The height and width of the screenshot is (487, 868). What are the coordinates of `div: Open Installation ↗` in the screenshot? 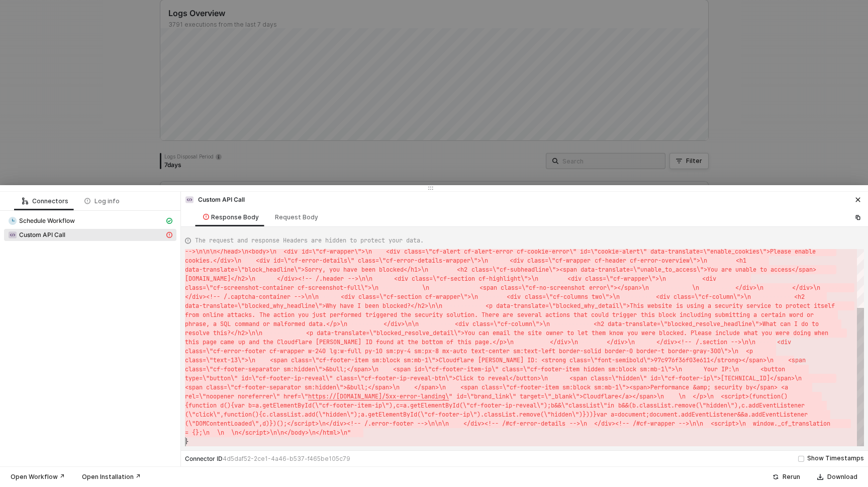 It's located at (111, 477).